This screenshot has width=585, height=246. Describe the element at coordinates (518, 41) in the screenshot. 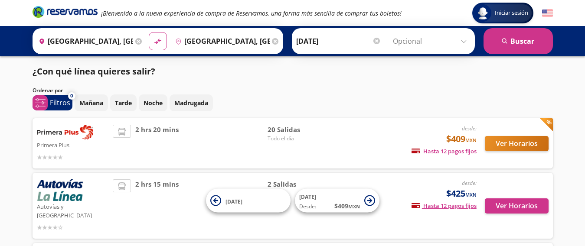

I see `button: Buscar` at that location.